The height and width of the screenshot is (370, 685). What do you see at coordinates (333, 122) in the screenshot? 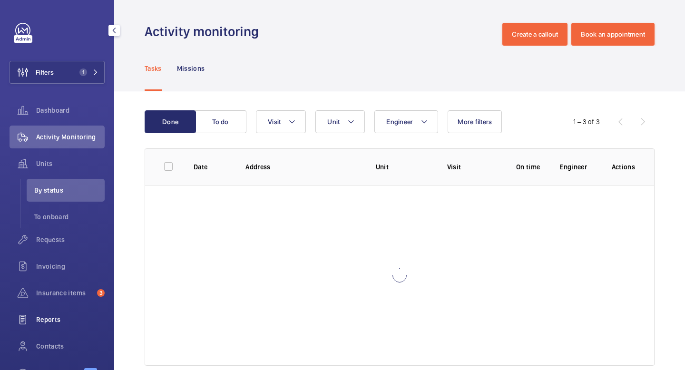
I see `span: Unit` at bounding box center [333, 122].